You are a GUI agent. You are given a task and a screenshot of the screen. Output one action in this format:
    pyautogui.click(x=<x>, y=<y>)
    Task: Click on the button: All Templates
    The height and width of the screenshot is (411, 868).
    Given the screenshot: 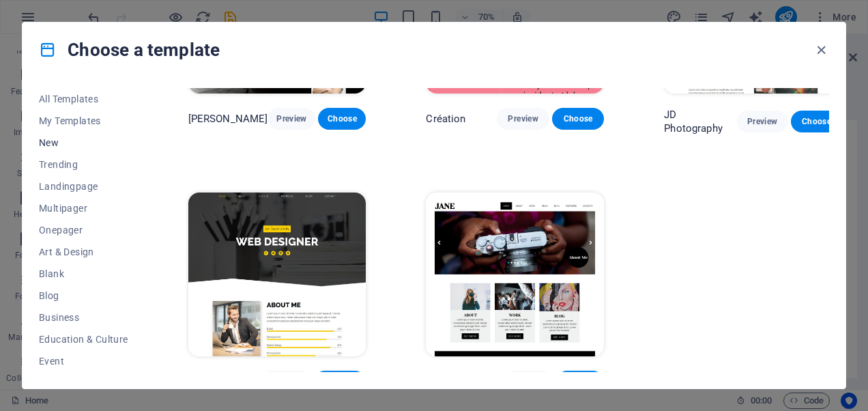 What is the action you would take?
    pyautogui.click(x=83, y=99)
    